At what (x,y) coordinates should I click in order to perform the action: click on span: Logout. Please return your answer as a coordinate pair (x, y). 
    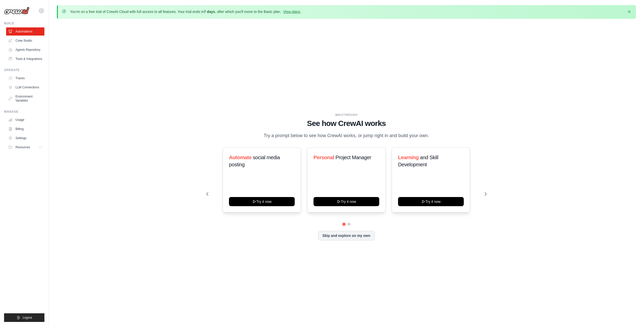
    Looking at the image, I should click on (27, 317).